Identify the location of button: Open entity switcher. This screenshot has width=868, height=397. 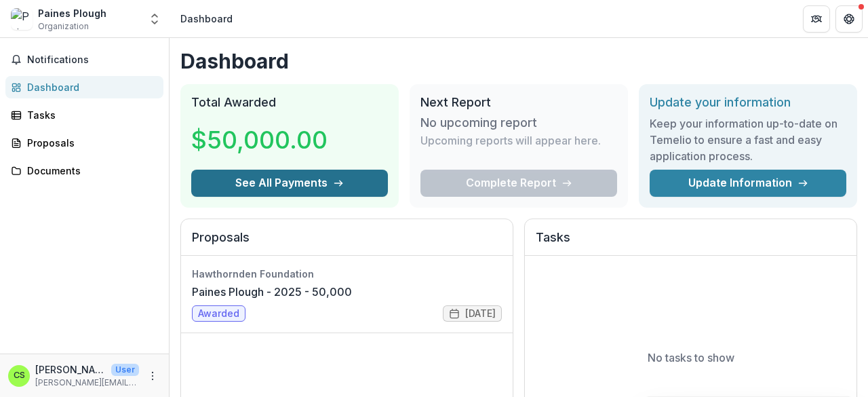
(155, 19).